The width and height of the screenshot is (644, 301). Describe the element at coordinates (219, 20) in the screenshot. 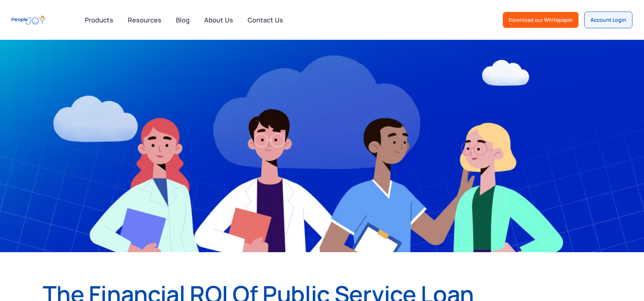

I see `a: About Us` at that location.